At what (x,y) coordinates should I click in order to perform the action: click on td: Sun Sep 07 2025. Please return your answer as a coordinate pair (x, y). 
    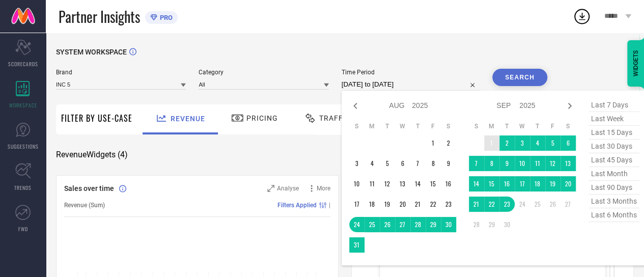
    Looking at the image, I should click on (476, 163).